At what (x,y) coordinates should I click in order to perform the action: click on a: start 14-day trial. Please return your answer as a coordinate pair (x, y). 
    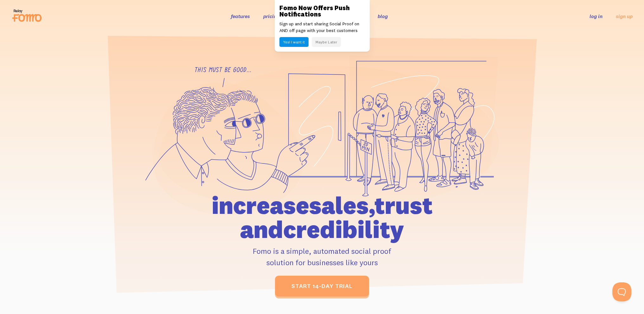
    Looking at the image, I should click on (322, 286).